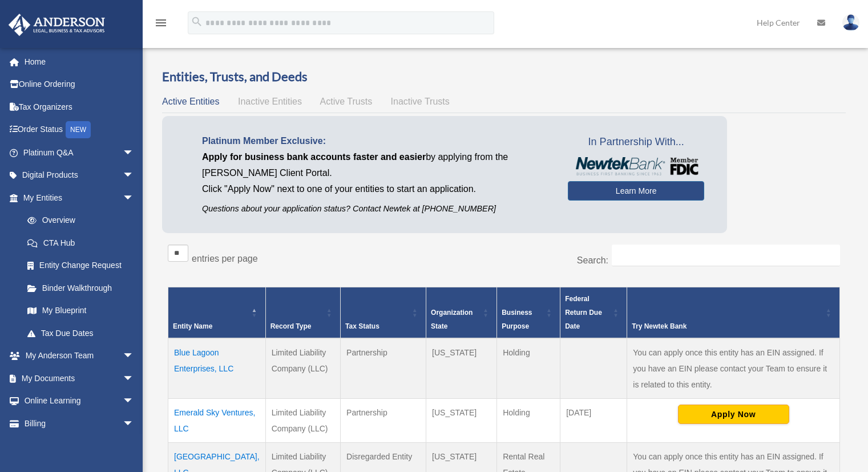 Image resolution: width=868 pixels, height=472 pixels. Describe the element at coordinates (727, 326) in the screenshot. I see `div: Try Newtek Bank` at that location.